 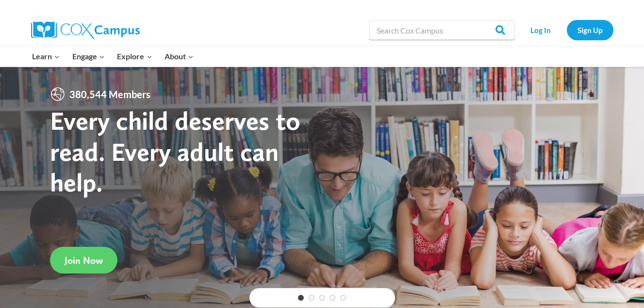 I want to click on a: Log In, so click(x=541, y=30).